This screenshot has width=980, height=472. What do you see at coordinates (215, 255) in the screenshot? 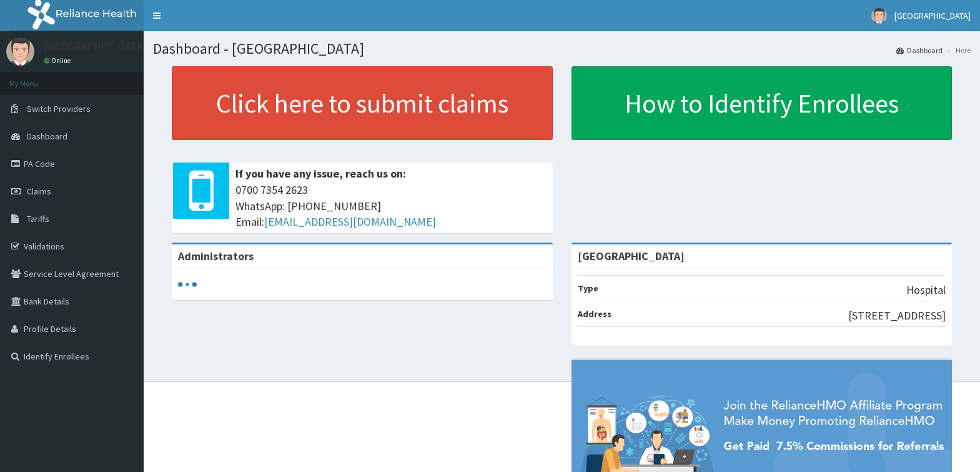
I see `b: Administrators` at bounding box center [215, 255].